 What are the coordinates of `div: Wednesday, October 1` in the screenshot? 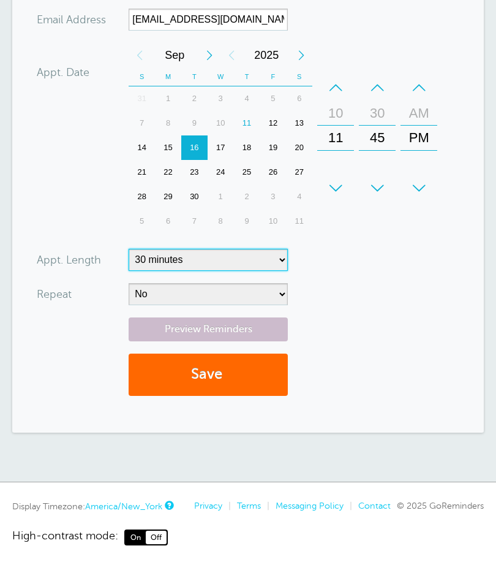 It's located at (221, 197).